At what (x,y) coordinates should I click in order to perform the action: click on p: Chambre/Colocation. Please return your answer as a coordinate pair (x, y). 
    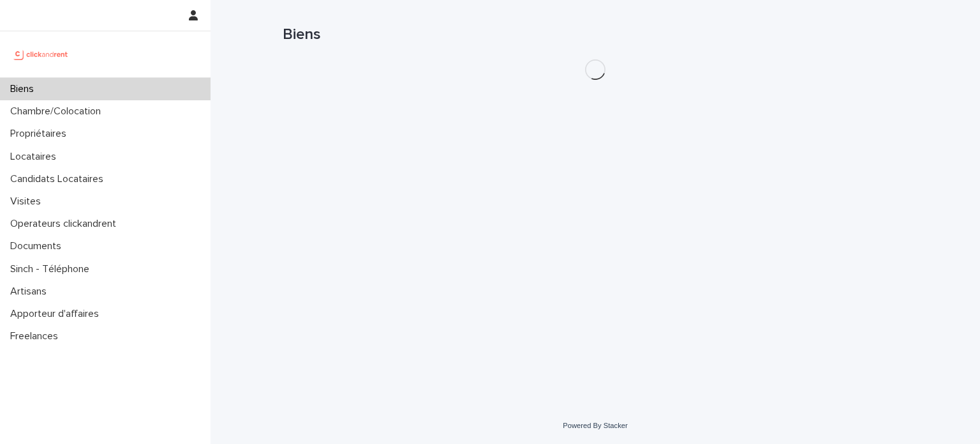
    Looking at the image, I should click on (58, 111).